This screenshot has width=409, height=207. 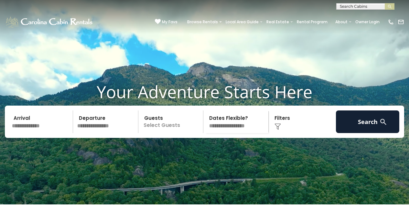 What do you see at coordinates (383, 122) in the screenshot?
I see `img: search-regular-white.png` at bounding box center [383, 122].